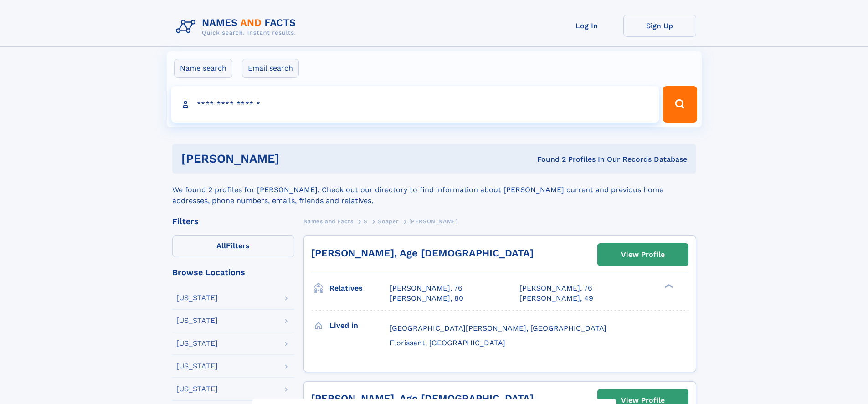 This screenshot has width=868, height=404. I want to click on a: Soaper, so click(388, 221).